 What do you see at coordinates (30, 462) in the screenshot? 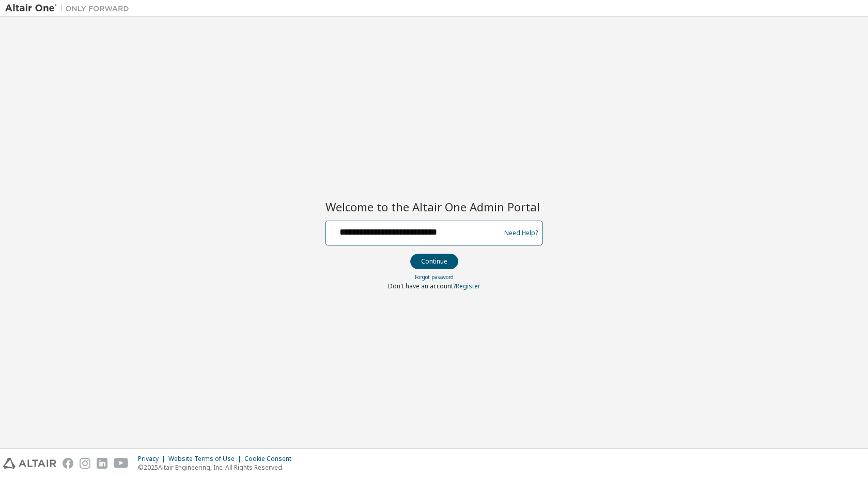
I see `img: altair_logo.svg` at bounding box center [30, 462].